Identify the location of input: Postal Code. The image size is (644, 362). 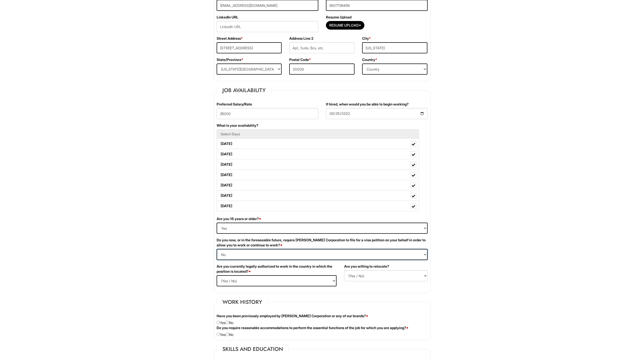
(322, 69).